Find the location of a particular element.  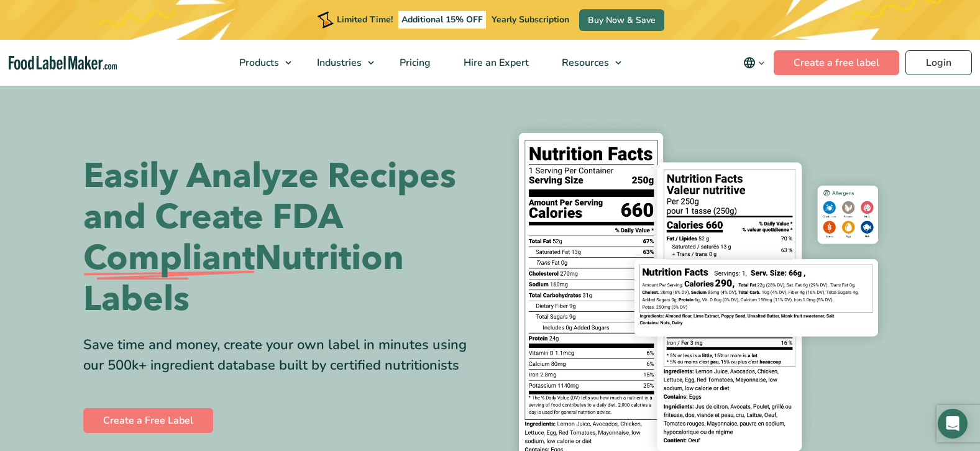

span: Additional 15% OFF is located at coordinates (442, 20).